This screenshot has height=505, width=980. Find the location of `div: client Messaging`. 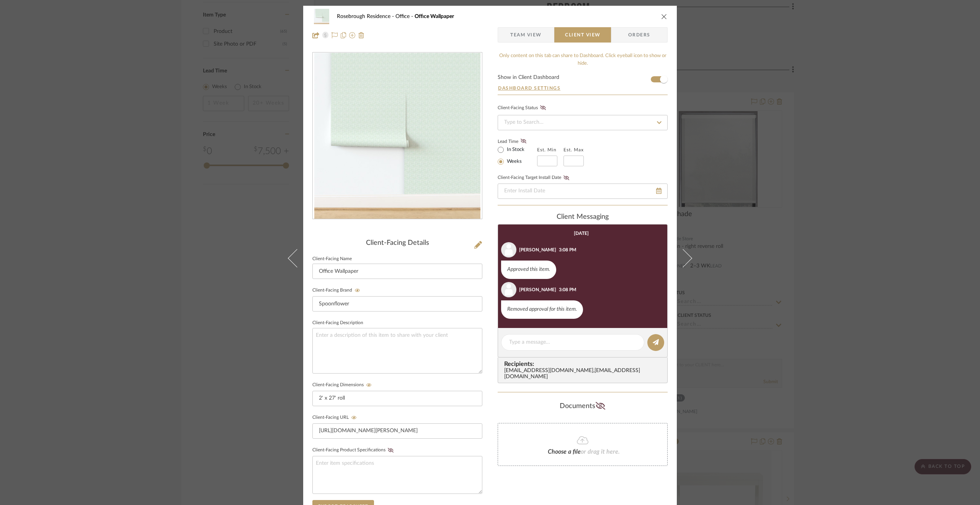

div: client Messaging is located at coordinates (582, 217).